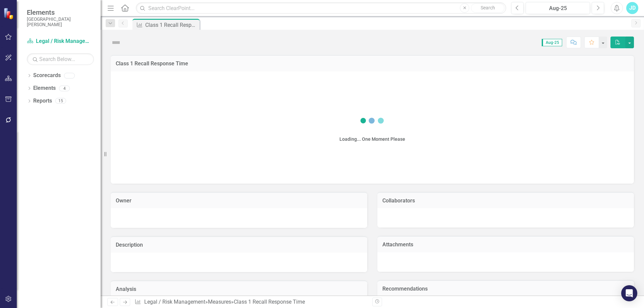 Image resolution: width=644 pixels, height=308 pixels. Describe the element at coordinates (505, 201) in the screenshot. I see `h3: Collaborators` at that location.